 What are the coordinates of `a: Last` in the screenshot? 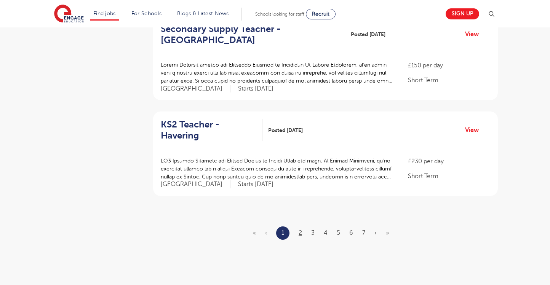 It's located at (387, 233).